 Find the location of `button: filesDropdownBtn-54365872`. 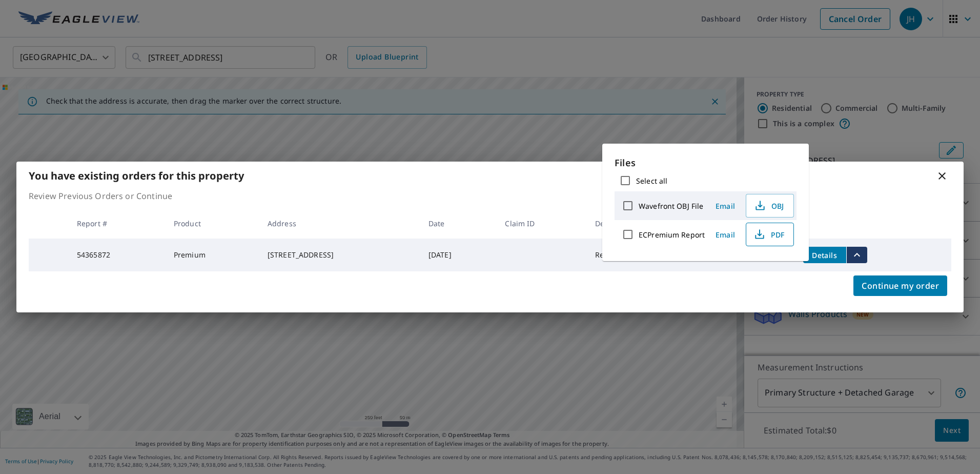

button: filesDropdownBtn-54365872 is located at coordinates (857, 255).